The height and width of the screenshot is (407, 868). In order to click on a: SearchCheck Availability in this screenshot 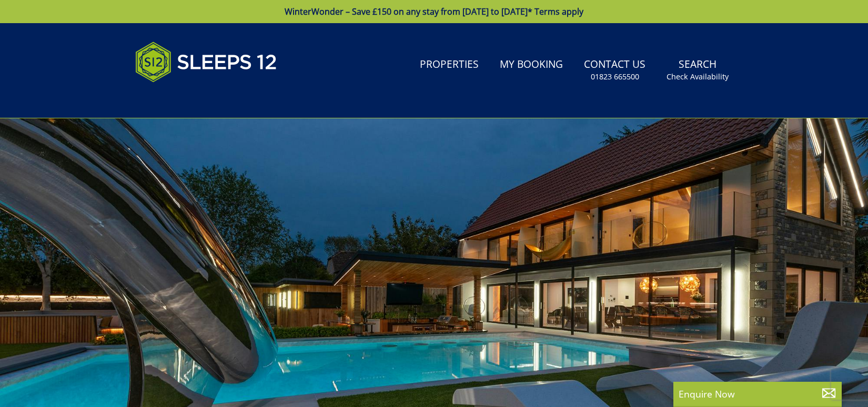, I will do `click(697, 70)`.